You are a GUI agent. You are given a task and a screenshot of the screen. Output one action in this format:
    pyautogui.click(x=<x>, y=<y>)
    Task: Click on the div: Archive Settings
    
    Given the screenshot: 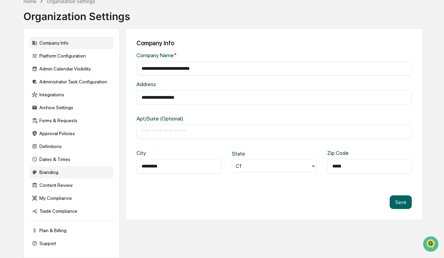 What is the action you would take?
    pyautogui.click(x=72, y=107)
    